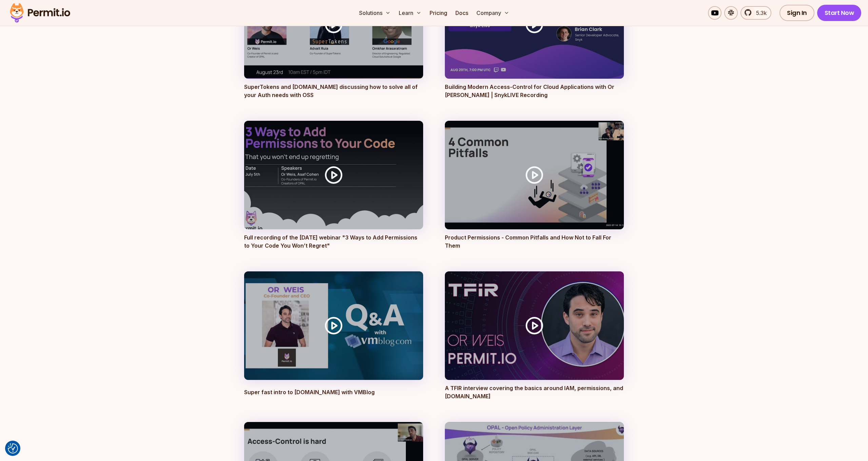 The width and height of the screenshot is (868, 461). I want to click on p: Product Permissions - Common Pitfalls and How Not to Fall For Them, so click(534, 242).